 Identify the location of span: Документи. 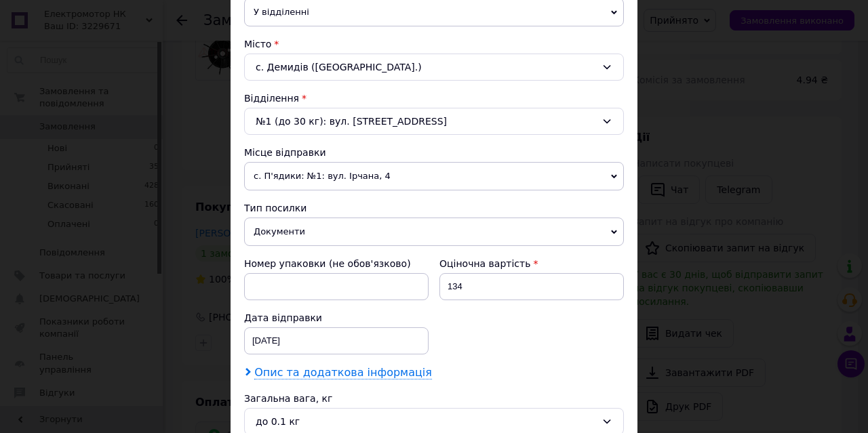
(434, 232).